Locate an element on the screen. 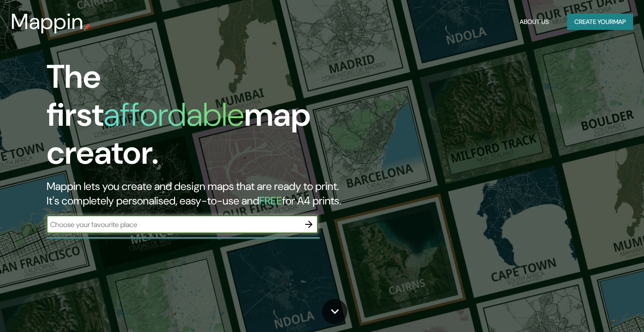  h2: Mappin lets you create and design maps that are ready to print. It's completely personalised, eas... is located at coordinates (208, 193).